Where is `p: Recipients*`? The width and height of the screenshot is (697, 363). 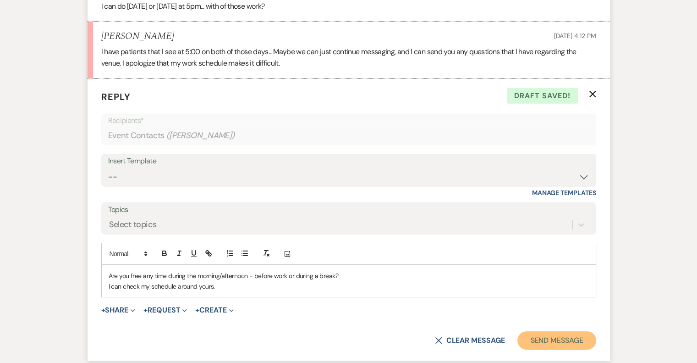 p: Recipients* is located at coordinates (349, 121).